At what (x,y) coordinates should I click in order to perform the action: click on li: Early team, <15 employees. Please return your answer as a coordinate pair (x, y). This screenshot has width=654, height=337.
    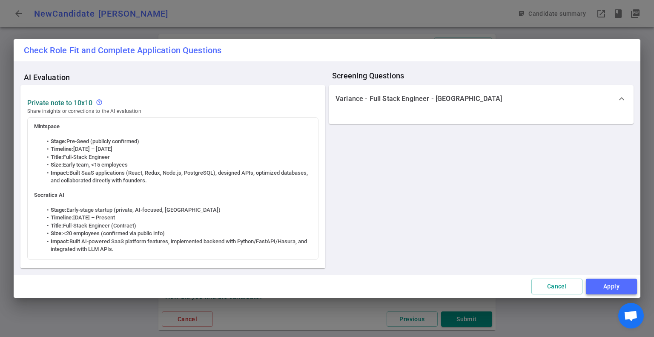
    Looking at the image, I should click on (177, 165).